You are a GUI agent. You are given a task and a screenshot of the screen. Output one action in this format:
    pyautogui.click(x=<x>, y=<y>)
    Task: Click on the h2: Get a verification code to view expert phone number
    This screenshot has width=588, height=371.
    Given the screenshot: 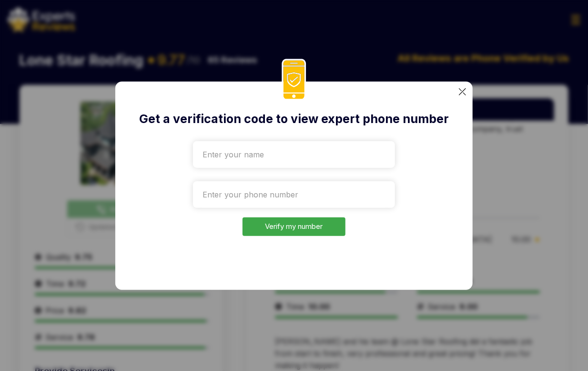 What is the action you would take?
    pyautogui.click(x=294, y=119)
    